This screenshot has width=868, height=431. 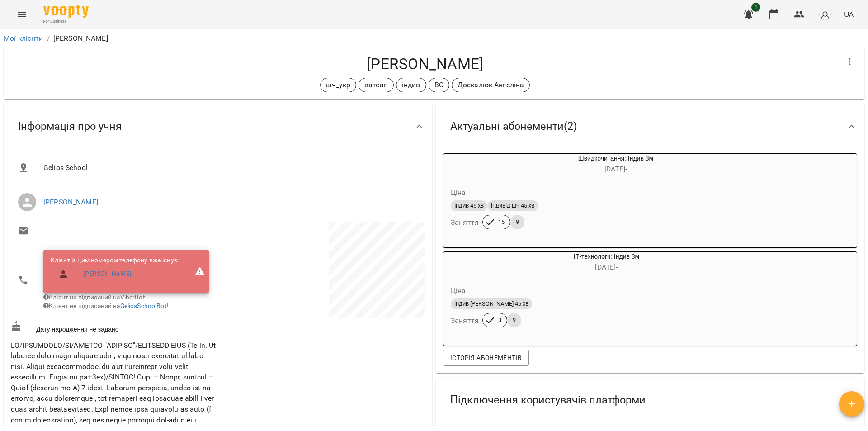 I want to click on span: Історія абонементів, so click(x=486, y=357).